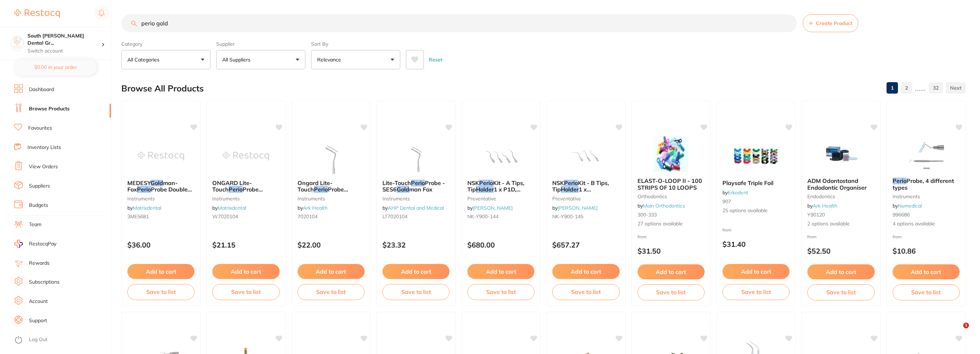 This screenshot has height=354, width=980. What do you see at coordinates (413, 186) in the screenshot?
I see `span: Probe - SES6` at bounding box center [413, 186].